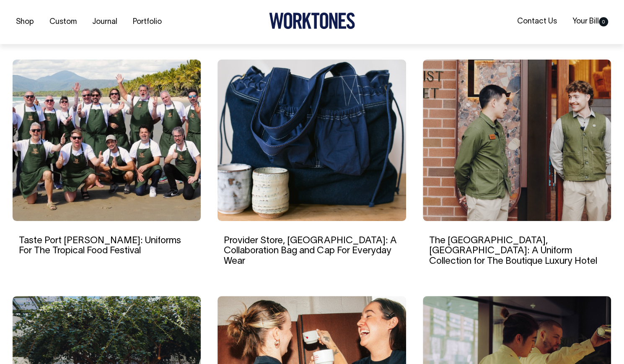 Image resolution: width=624 pixels, height=364 pixels. Describe the element at coordinates (25, 22) in the screenshot. I see `a: Shop` at that location.